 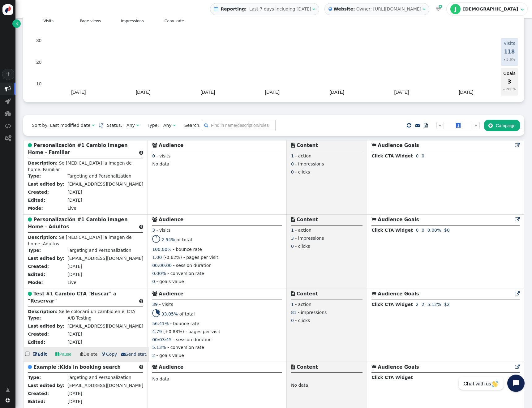 What do you see at coordinates (130, 125) in the screenshot?
I see `div: Any` at bounding box center [130, 125].